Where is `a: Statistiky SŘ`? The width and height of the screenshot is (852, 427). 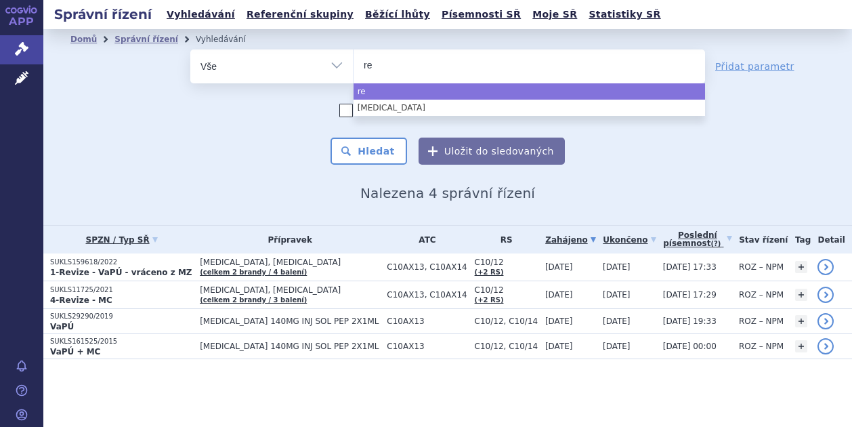
a: Statistiky SŘ is located at coordinates (624, 14).